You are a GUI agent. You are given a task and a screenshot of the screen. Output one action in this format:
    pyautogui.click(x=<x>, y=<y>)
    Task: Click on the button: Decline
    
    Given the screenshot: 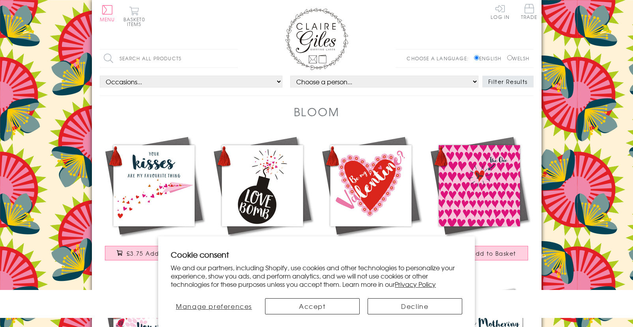 What is the action you would take?
    pyautogui.click(x=415, y=306)
    